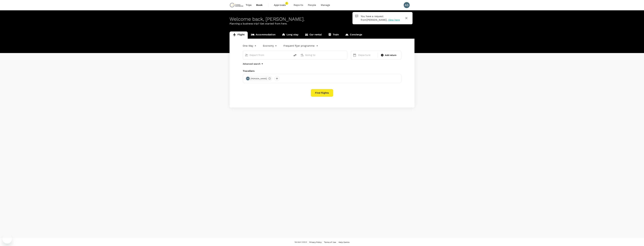 This screenshot has width=644, height=246. Describe the element at coordinates (295, 55) in the screenshot. I see `button: delete` at that location.